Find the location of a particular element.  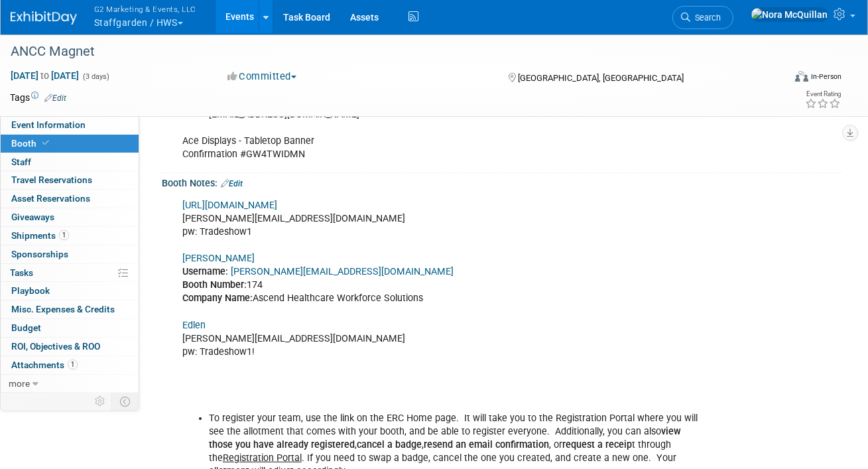

b: Company Name: is located at coordinates (217, 298).